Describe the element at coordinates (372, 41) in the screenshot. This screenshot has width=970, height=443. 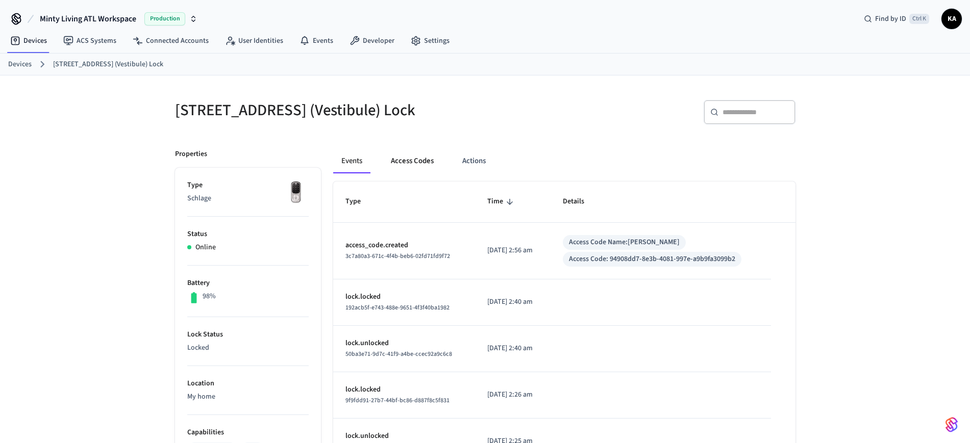
I see `a: Developer` at that location.